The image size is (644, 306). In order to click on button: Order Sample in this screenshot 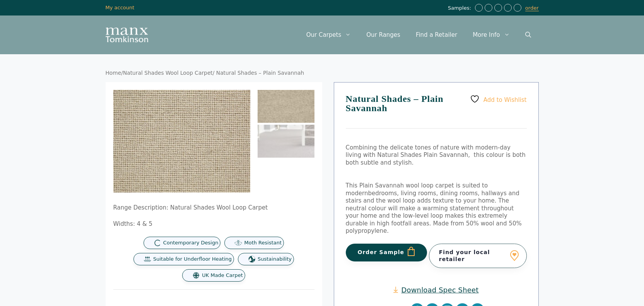, I will do `click(386, 252)`.